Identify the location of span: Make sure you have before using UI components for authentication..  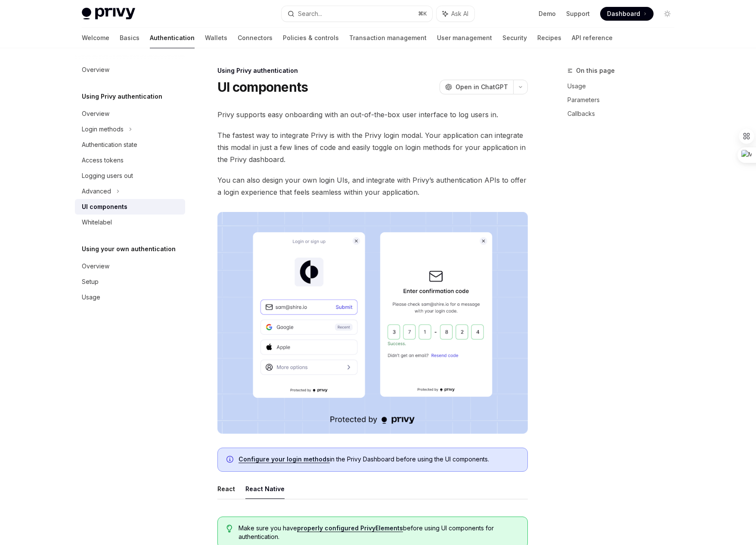
(379, 532).